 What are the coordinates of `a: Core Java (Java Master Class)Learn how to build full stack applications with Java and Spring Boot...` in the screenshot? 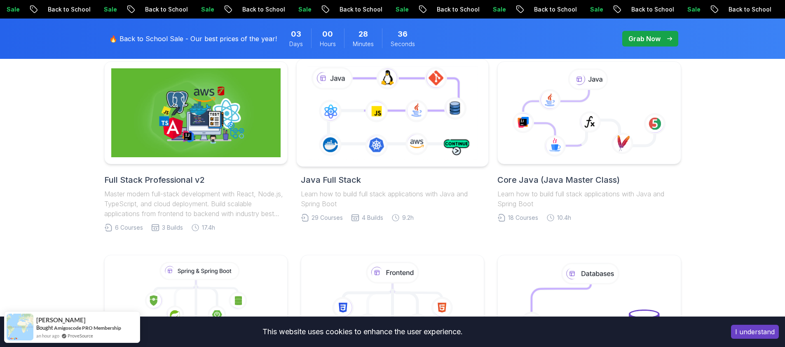 It's located at (589, 142).